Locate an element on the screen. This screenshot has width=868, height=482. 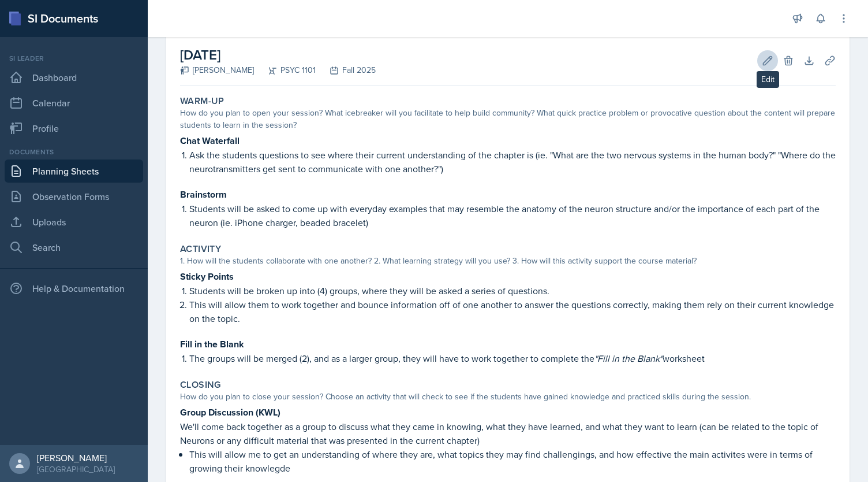
strong: Group Discussion (KWL) is located at coordinates (230, 412).